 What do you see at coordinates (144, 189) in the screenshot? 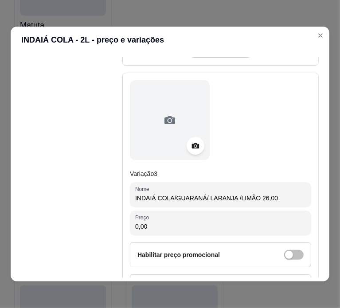
I see `label: Nome` at bounding box center [144, 189].